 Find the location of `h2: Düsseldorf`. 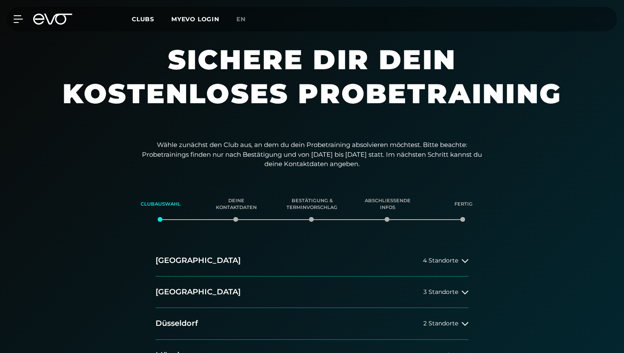

h2: Düsseldorf is located at coordinates (177, 324).